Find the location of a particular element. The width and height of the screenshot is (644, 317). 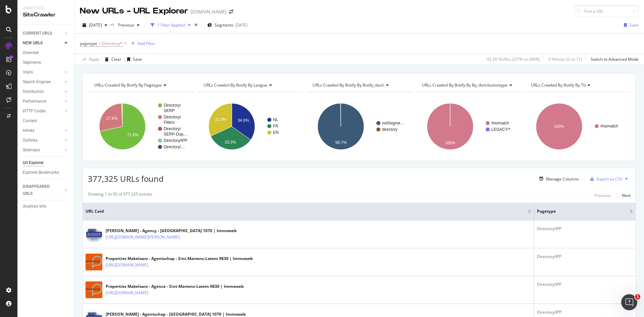

text: Directory/IPP is located at coordinates (175, 140).